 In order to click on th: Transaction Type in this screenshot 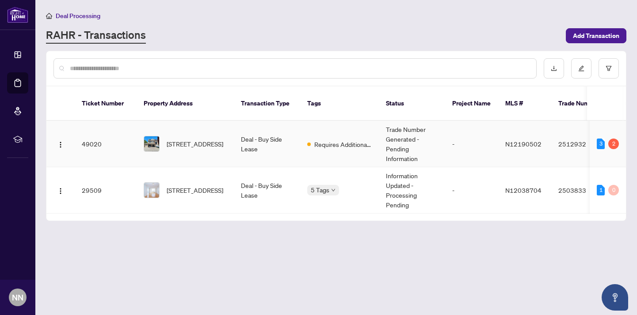, I will do `click(267, 104)`.